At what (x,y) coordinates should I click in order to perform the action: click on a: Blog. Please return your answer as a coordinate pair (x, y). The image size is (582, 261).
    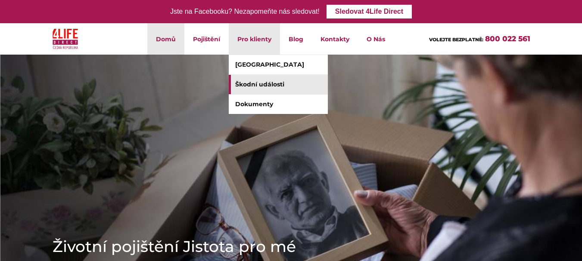
    Looking at the image, I should click on (296, 39).